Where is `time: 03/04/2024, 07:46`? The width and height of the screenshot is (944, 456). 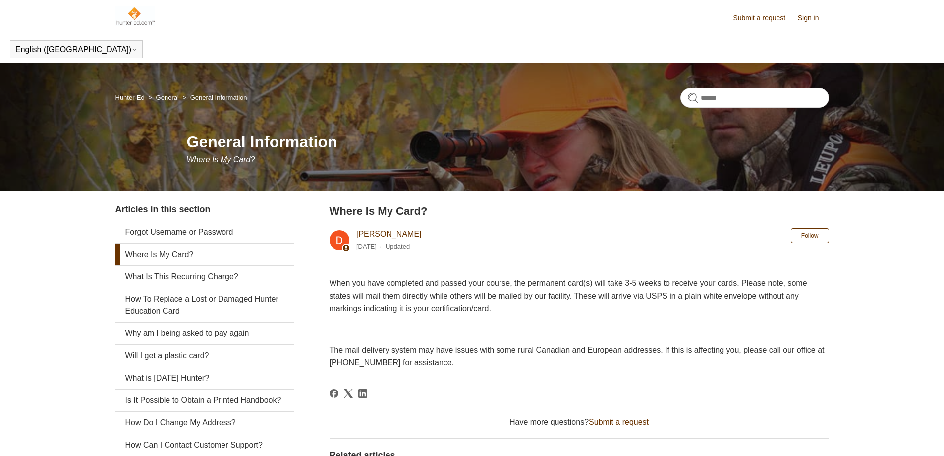
time: 03/04/2024, 07:46 is located at coordinates (366, 246).